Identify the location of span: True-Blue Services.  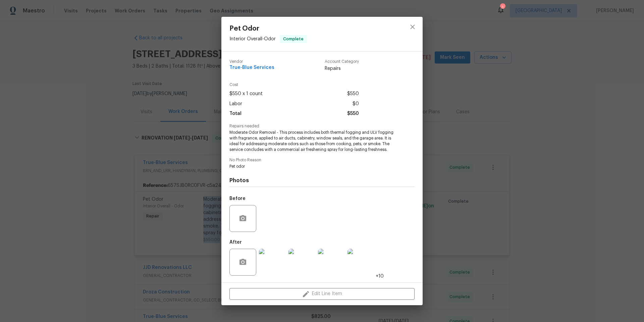
(252, 68).